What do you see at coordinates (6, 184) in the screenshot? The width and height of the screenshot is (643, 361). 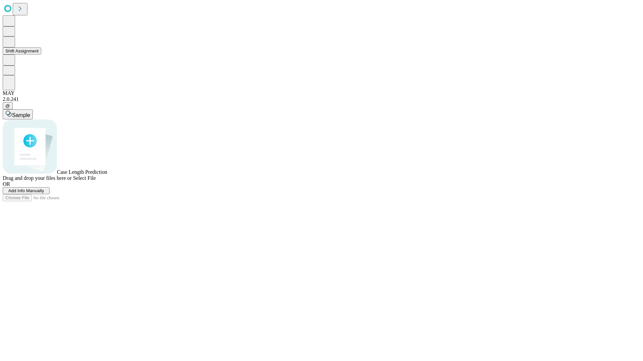 I see `span: OR` at bounding box center [6, 184].